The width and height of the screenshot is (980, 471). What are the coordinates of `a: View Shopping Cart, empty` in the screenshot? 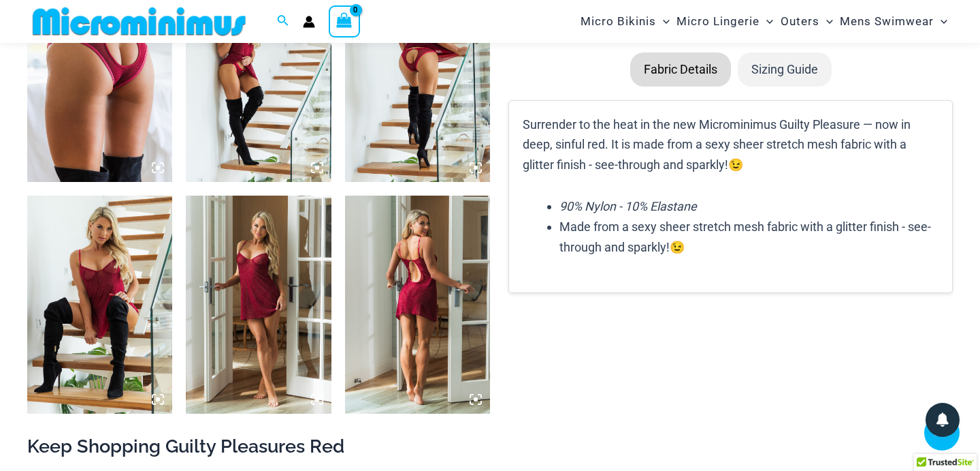 It's located at (344, 21).